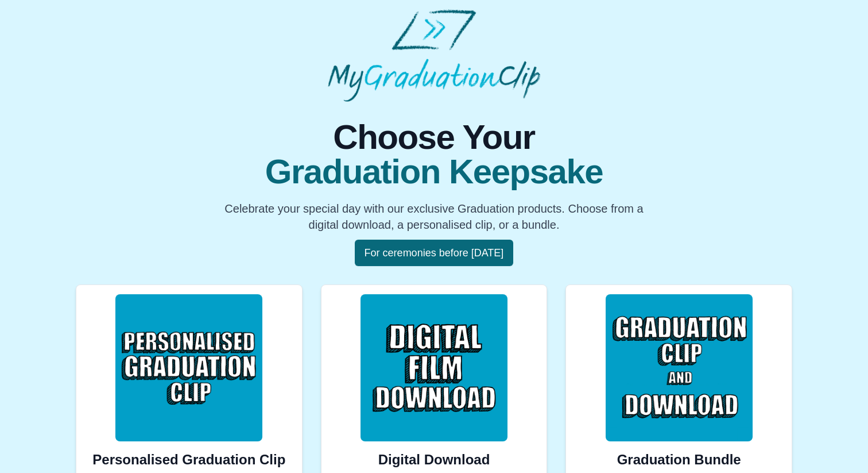 This screenshot has width=868, height=473. Describe the element at coordinates (189, 368) in the screenshot. I see `img: Personalised Clip Image` at that location.